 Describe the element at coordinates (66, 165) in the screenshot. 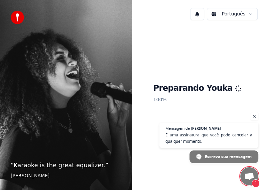

I see `p: “ Karaoke is the great equalizer. ”` at that location.